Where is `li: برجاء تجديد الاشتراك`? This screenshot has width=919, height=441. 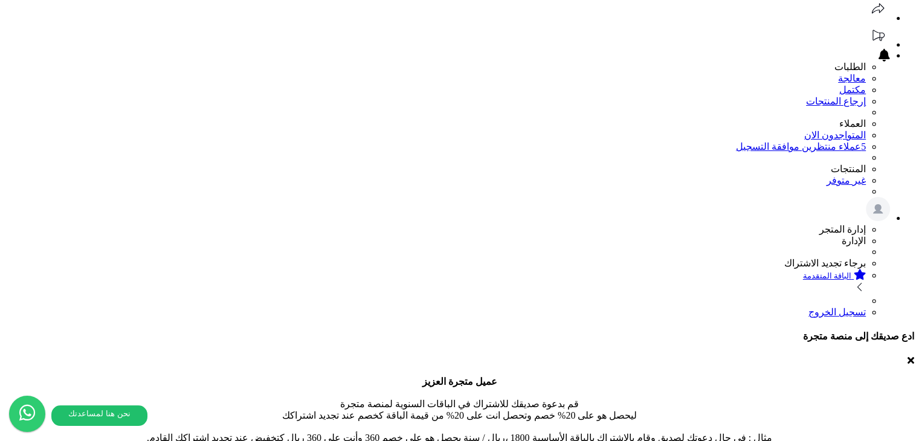 li: برجاء تجديد الاشتراك is located at coordinates (435, 263).